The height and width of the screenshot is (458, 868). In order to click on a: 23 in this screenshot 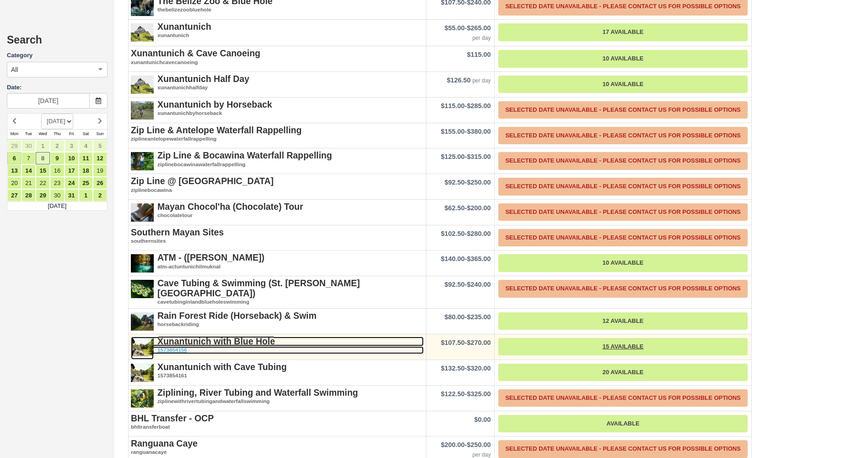, I will do `click(57, 183)`.